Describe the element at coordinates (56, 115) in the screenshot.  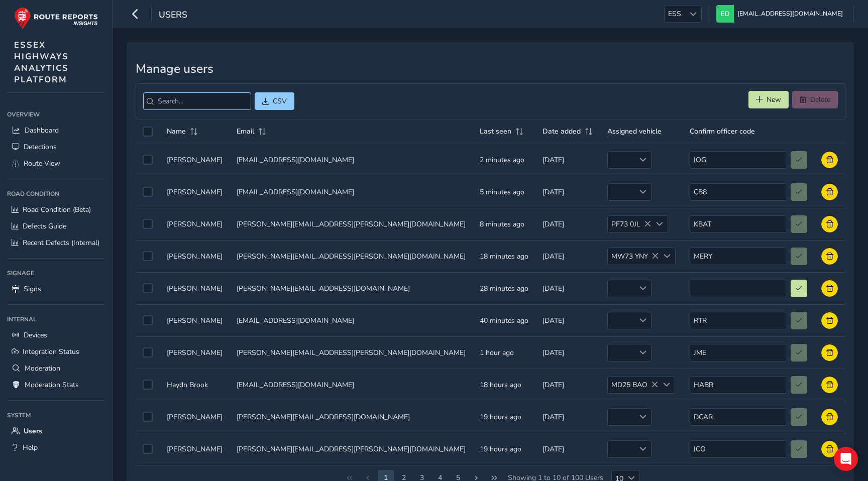
I see `div: Overview` at that location.